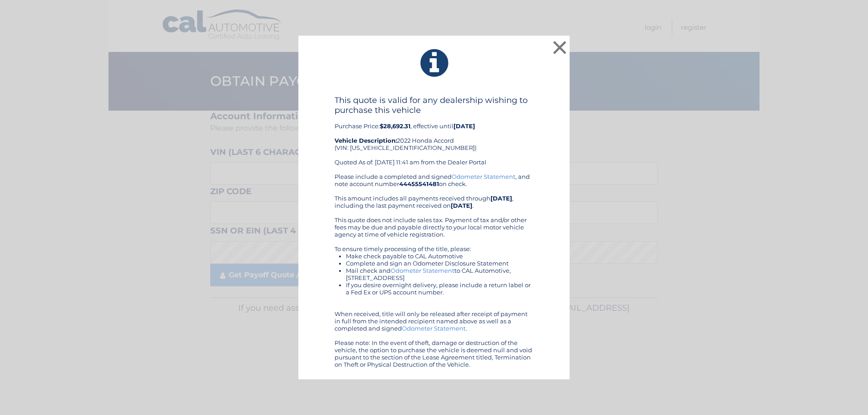  I want to click on h4: This quote is valid for any dealership wishing to purchase this vehicle, so click(434, 105).